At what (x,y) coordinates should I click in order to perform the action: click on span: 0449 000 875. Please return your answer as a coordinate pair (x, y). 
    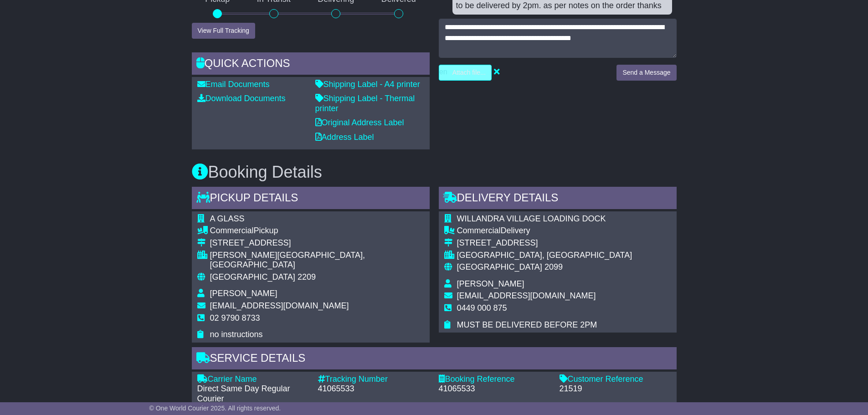
    Looking at the image, I should click on (482, 308).